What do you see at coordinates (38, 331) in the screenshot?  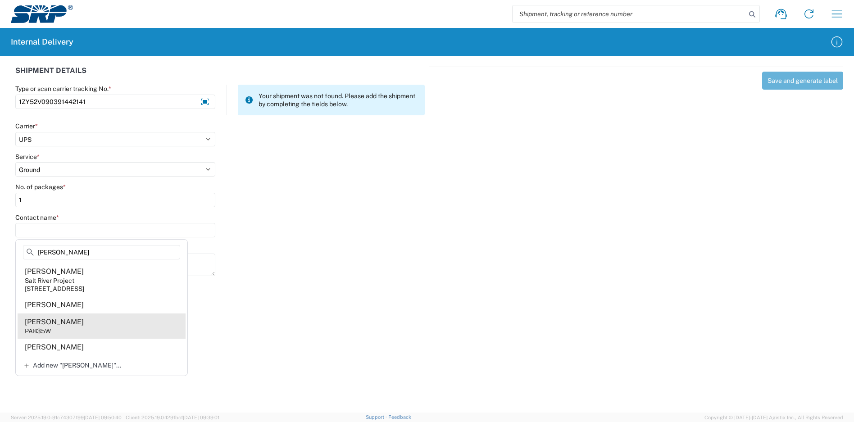 I see `div: PAB35W` at bounding box center [38, 331].